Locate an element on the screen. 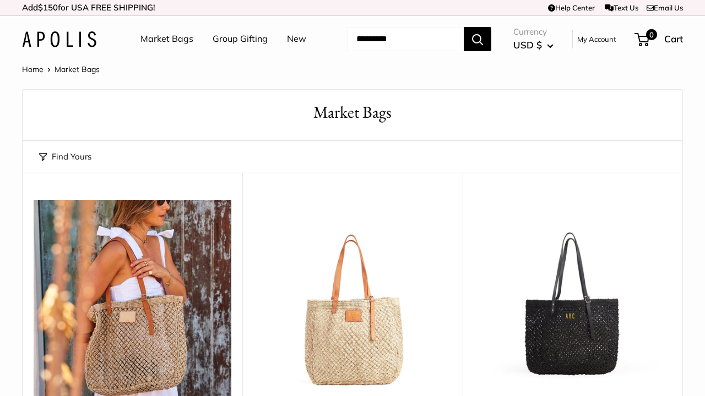  span: Cart is located at coordinates (673, 39).